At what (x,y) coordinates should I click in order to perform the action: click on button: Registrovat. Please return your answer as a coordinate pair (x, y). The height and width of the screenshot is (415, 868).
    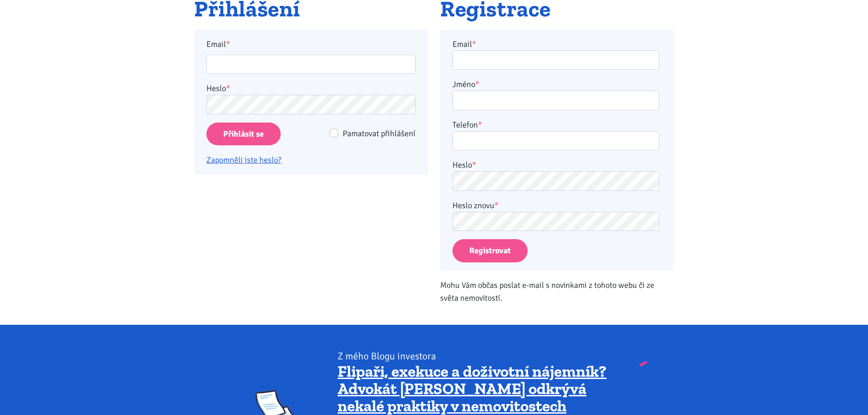
    Looking at the image, I should click on (489, 250).